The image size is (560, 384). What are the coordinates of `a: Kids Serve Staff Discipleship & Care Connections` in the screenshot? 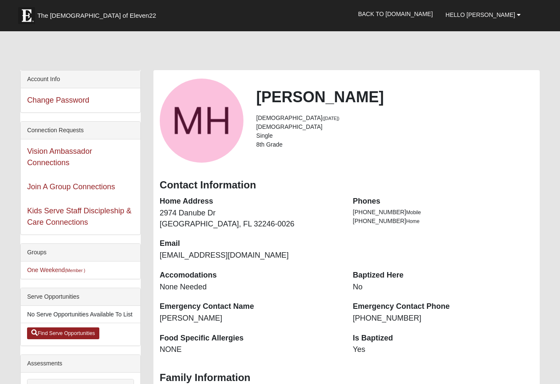 It's located at (79, 216).